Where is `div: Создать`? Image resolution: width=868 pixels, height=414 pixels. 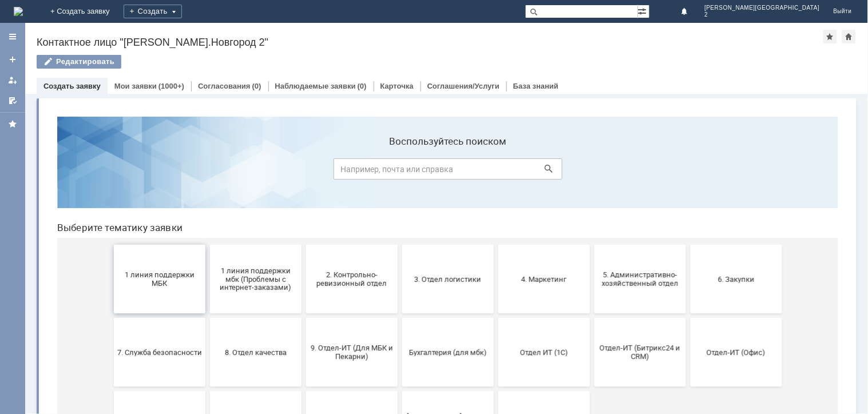 div: Создать is located at coordinates (153, 11).